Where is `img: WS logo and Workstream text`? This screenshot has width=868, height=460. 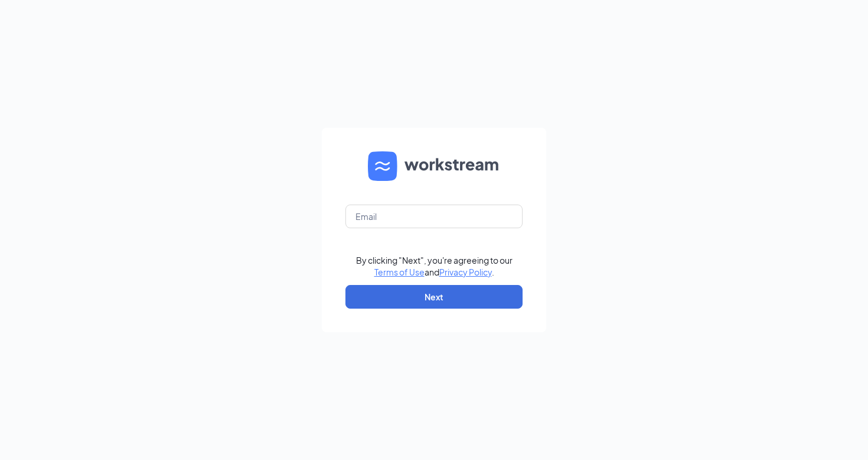
img: WS logo and Workstream text is located at coordinates (434, 166).